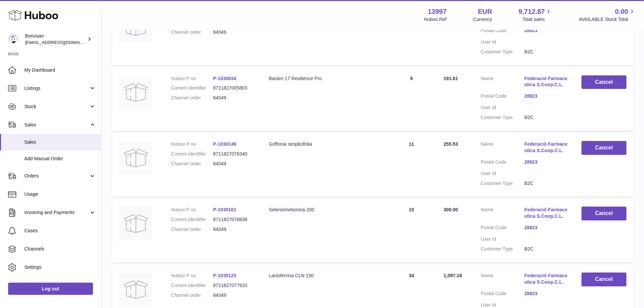 Image resolution: width=644 pixels, height=308 pixels. What do you see at coordinates (451, 144) in the screenshot?
I see `span: 255.53` at bounding box center [451, 144].